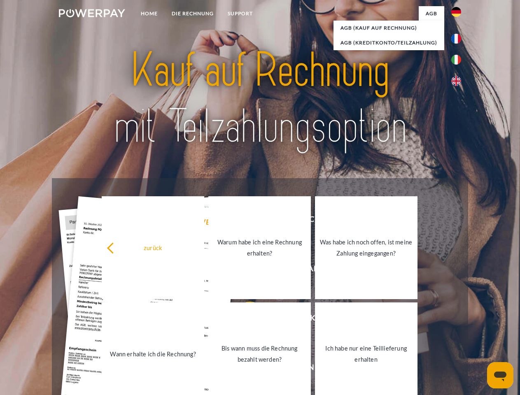 The height and width of the screenshot is (395, 520). I want to click on div: Warum habe ich eine Rechnung erhalten?, so click(259, 248).